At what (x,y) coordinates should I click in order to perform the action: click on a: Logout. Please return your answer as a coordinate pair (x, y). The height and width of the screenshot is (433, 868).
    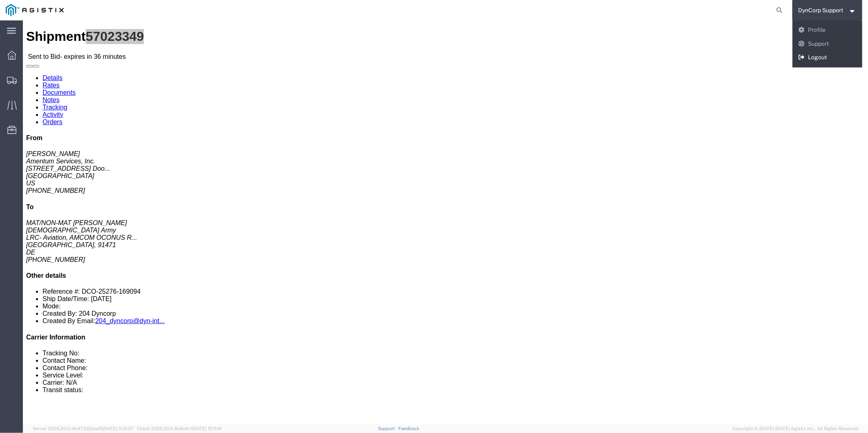
    Looking at the image, I should click on (827, 58).